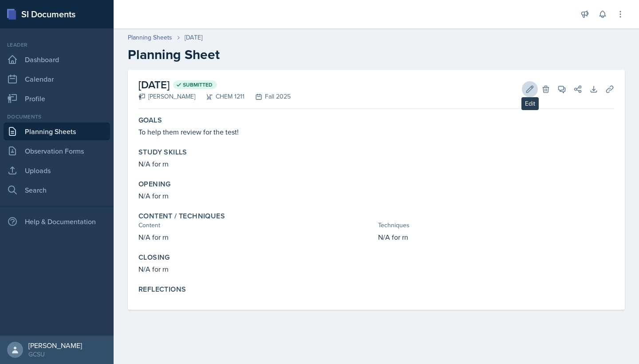 This screenshot has width=639, height=364. Describe the element at coordinates (154, 257) in the screenshot. I see `label: Closing` at that location.